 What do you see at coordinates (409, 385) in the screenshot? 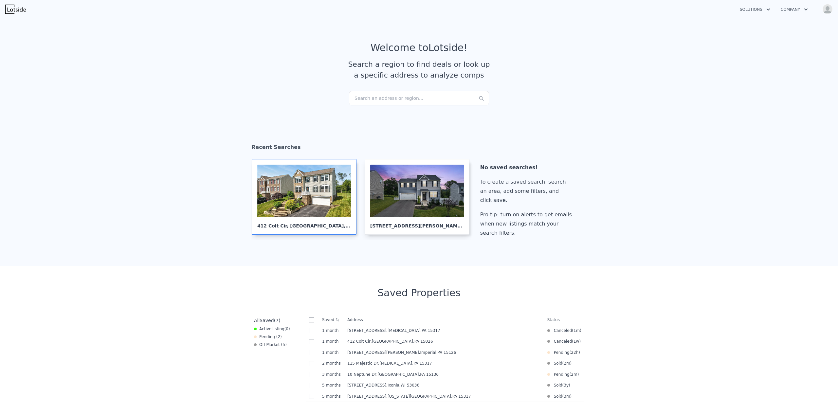
I see `span: , WI 53036` at bounding box center [409, 385].